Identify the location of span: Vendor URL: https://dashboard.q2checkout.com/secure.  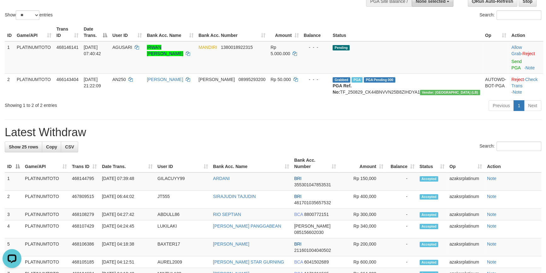
(450, 92).